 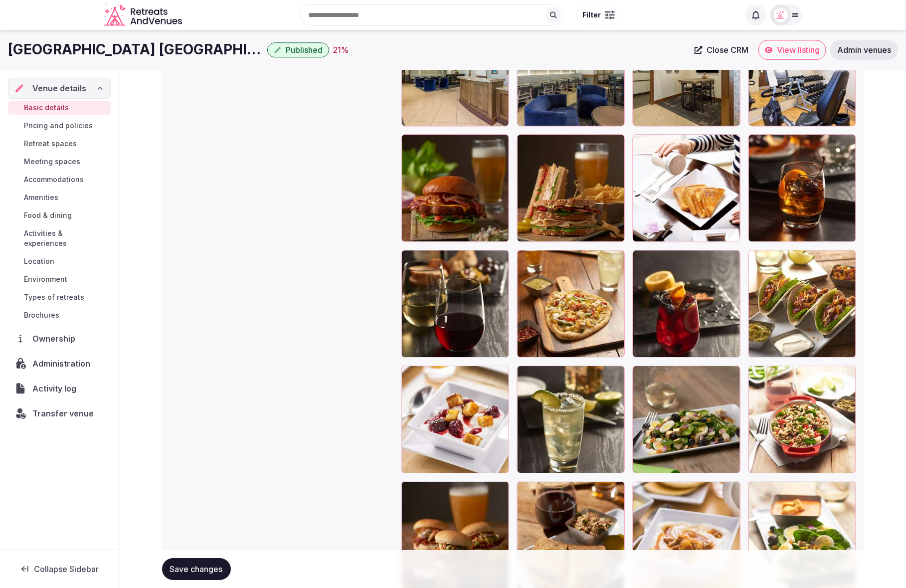 I want to click on a: Activities & experiences, so click(x=60, y=238).